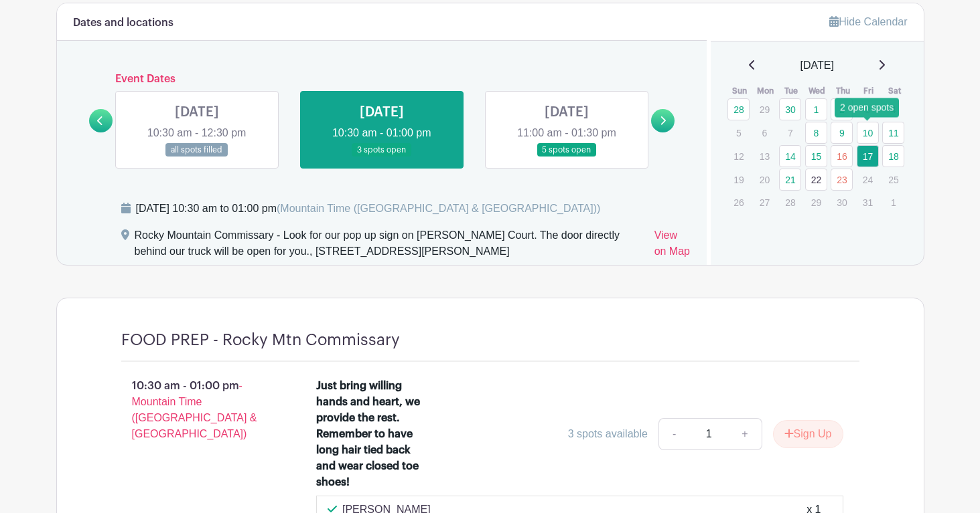 The height and width of the screenshot is (513, 980). Describe the element at coordinates (738, 179) in the screenshot. I see `p: 19` at that location.